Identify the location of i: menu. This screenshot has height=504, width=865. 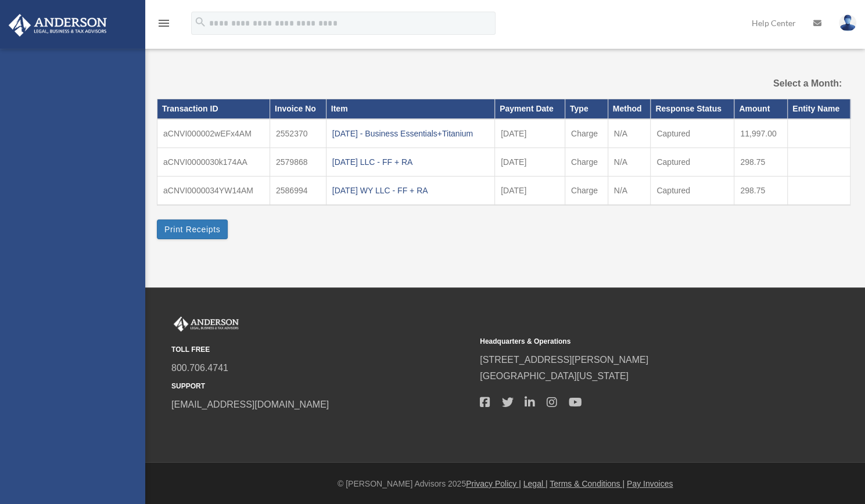
(164, 23).